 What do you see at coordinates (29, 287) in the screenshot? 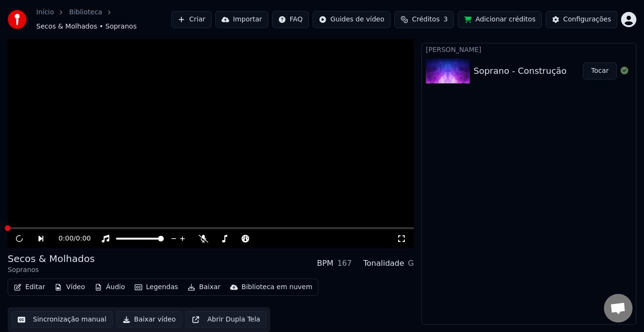
I see `button: Editar` at bounding box center [29, 287].